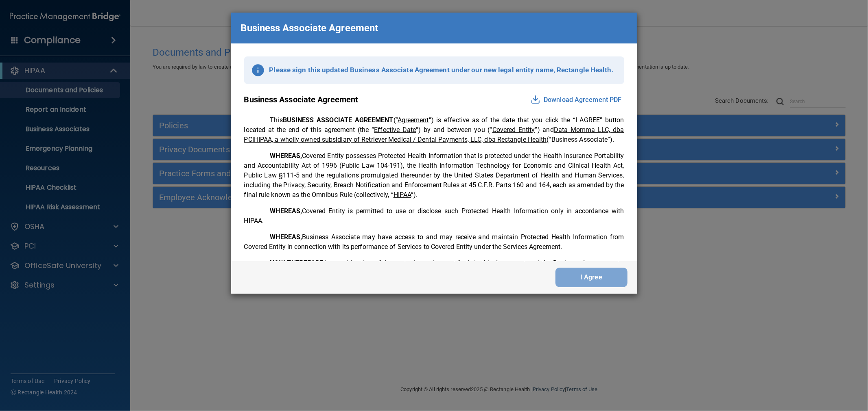 The height and width of the screenshot is (411, 868). What do you see at coordinates (434, 130) in the screenshot?
I see `p: This (“ ”) is effective as of the date that you click the “I AGREE” button located at the end of ...` at bounding box center [434, 130].